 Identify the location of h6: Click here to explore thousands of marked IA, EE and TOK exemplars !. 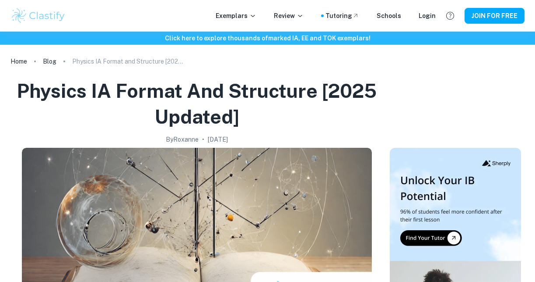
(268, 38).